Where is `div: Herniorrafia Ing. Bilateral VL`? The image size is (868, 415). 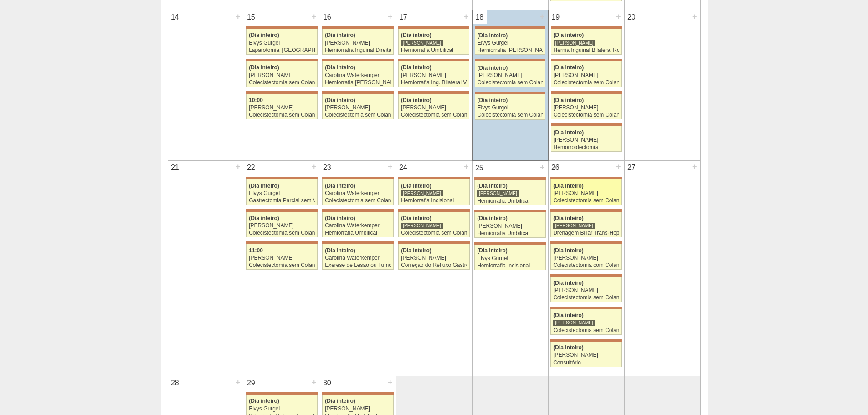 div: Herniorrafia Ing. Bilateral VL is located at coordinates (434, 83).